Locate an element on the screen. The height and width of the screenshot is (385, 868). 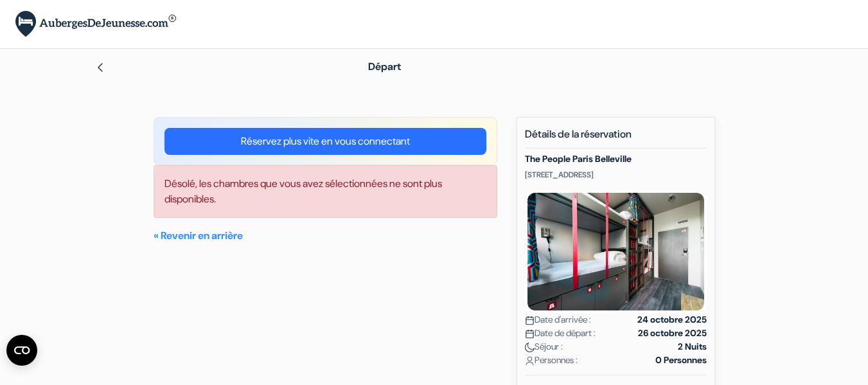
img: left_arrow.svg is located at coordinates (100, 68).